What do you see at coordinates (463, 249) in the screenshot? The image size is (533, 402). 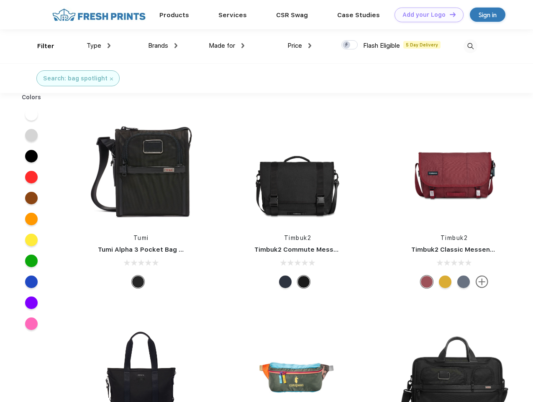 I see `a: Timbuk2 Classic Messenger Bag` at bounding box center [463, 249].